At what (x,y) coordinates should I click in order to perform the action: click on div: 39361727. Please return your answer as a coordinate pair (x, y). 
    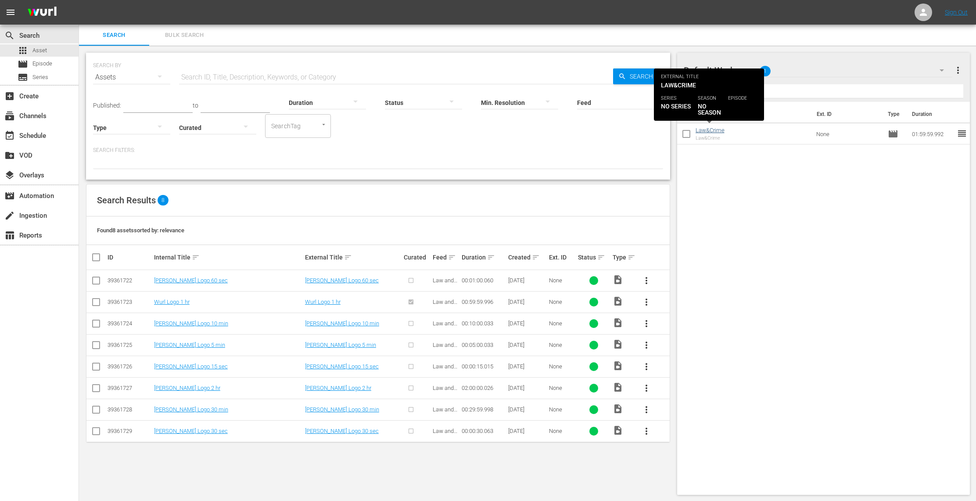
    Looking at the image, I should click on (129, 387).